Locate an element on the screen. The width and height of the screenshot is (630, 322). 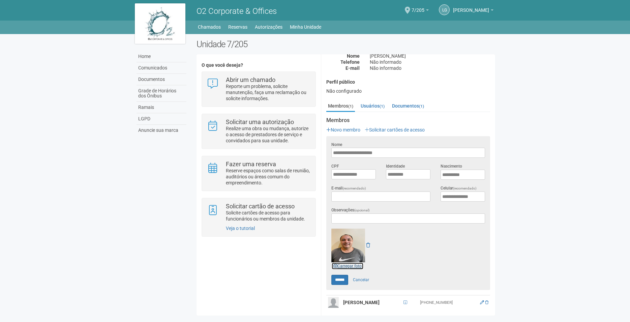
a: Cancelar is located at coordinates (361, 280).